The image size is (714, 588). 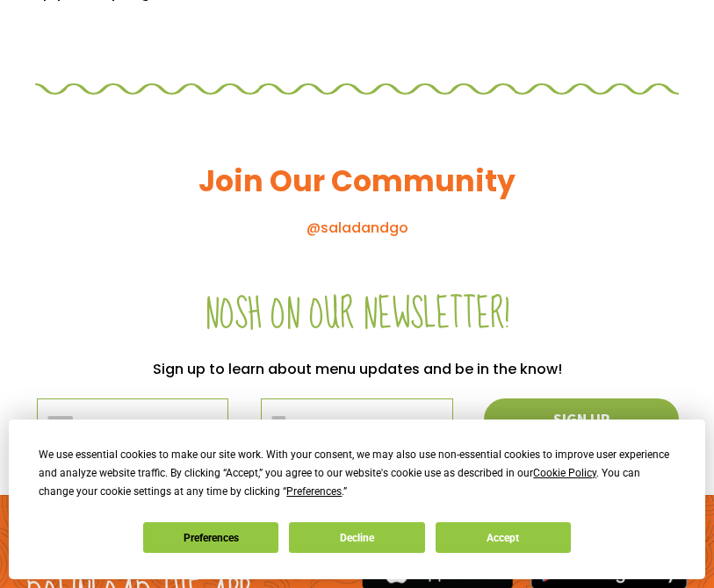 What do you see at coordinates (581, 419) in the screenshot?
I see `span: Sign up` at bounding box center [581, 419].